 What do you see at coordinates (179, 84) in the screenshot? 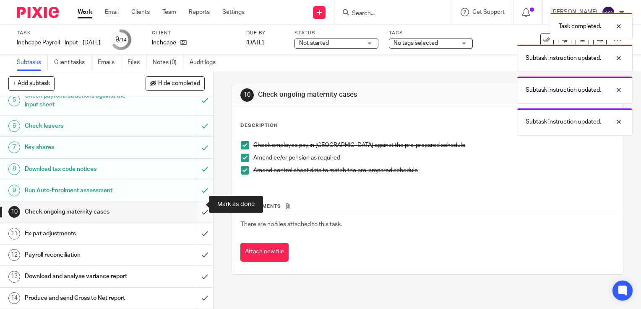
I see `span: Hide completed` at bounding box center [179, 84].